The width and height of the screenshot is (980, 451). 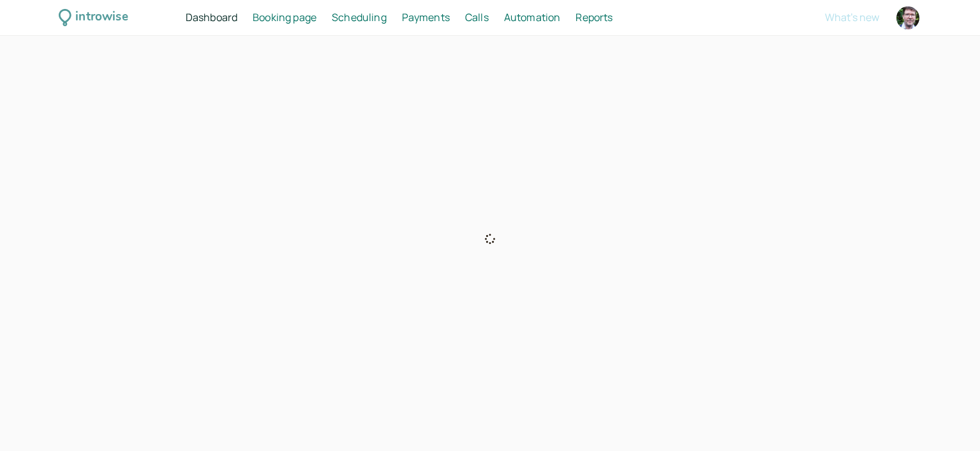 I want to click on a: Account, so click(x=908, y=18).